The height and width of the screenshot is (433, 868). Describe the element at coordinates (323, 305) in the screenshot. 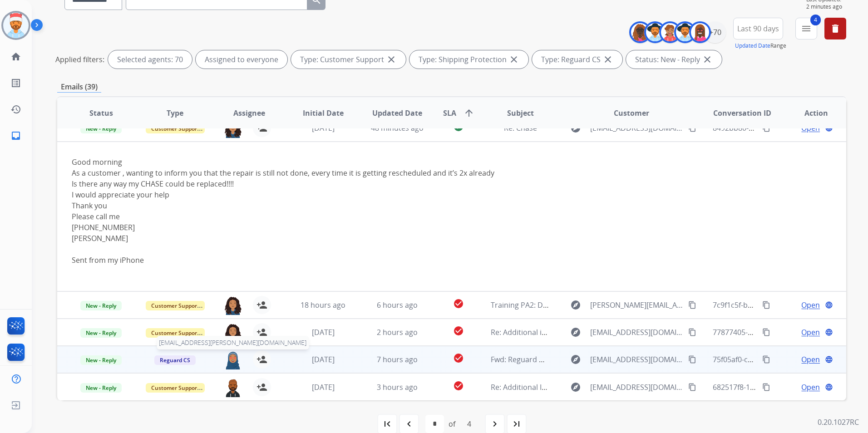

I see `span: 18 hours ago` at that location.